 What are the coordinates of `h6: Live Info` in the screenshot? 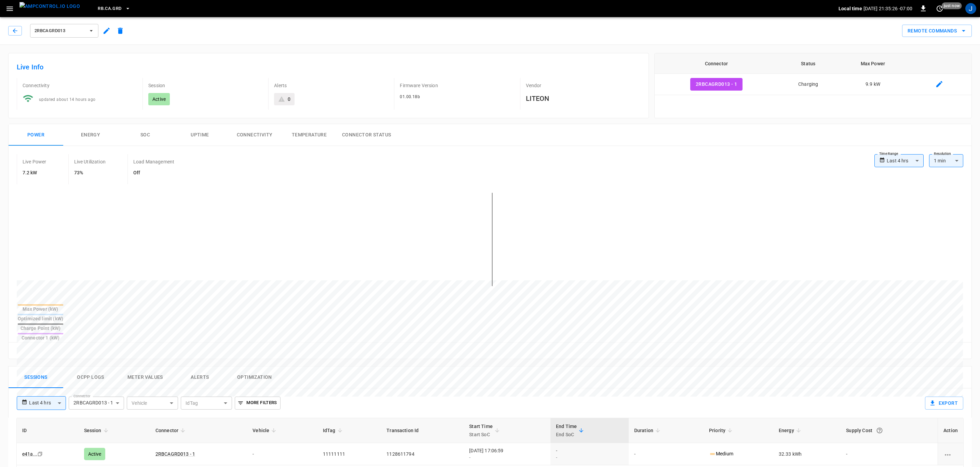 It's located at (328, 67).